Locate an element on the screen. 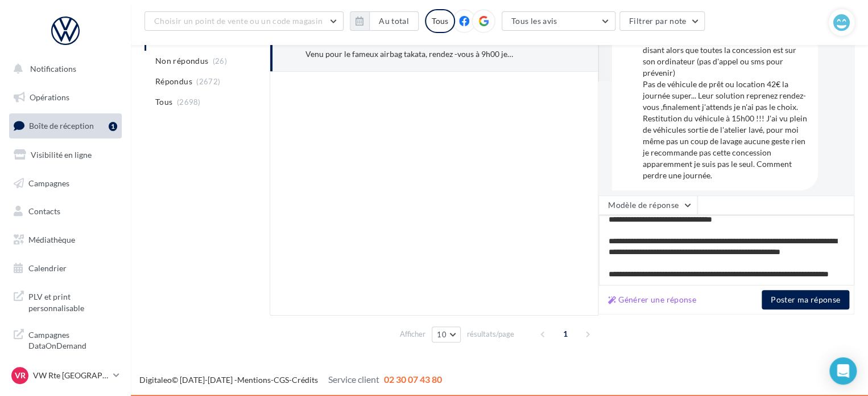  span: (2698) is located at coordinates (189, 101).